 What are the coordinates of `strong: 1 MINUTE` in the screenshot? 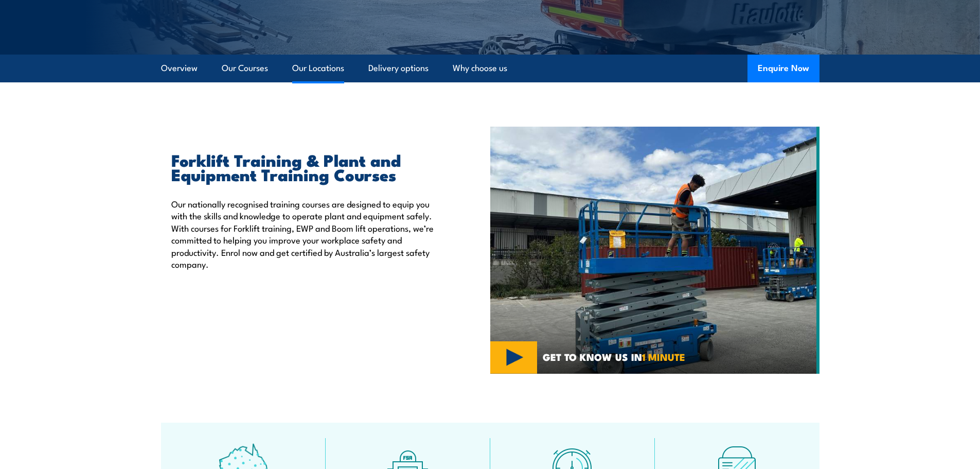 It's located at (664, 356).